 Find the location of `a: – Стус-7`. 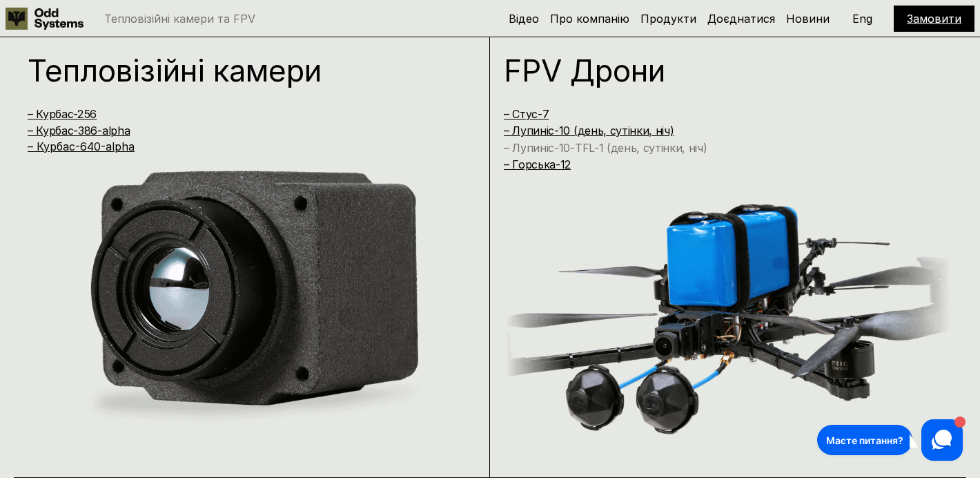

a: – Стус-7 is located at coordinates (526, 114).